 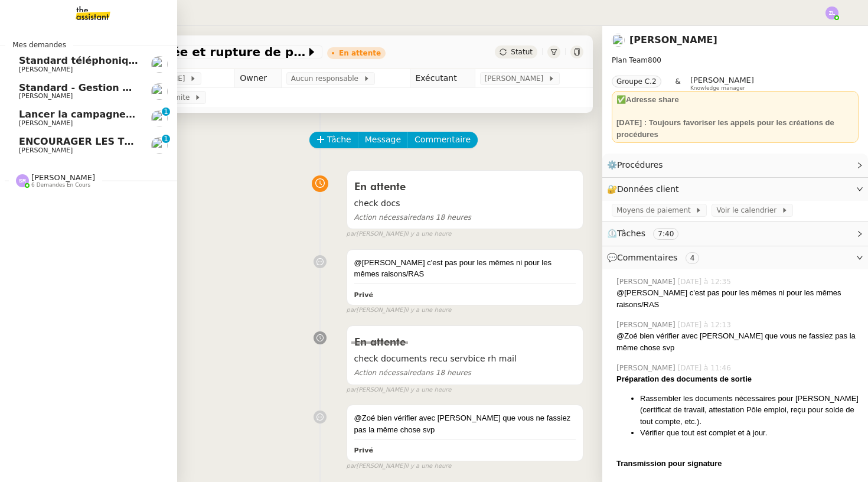 I want to click on div: ⚙️Procédures, so click(x=735, y=165).